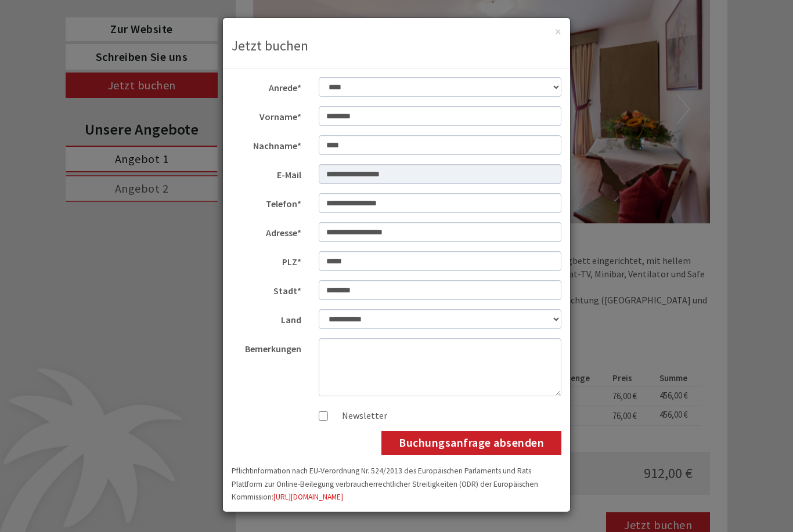  Describe the element at coordinates (267, 289) in the screenshot. I see `label: Stadt*` at that location.